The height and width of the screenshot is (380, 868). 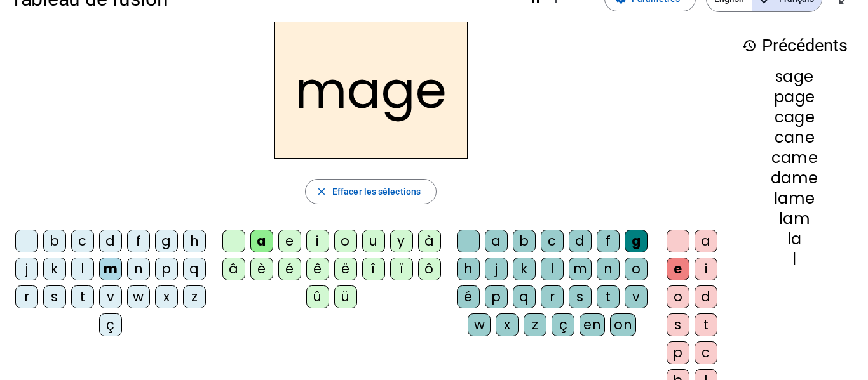 I want to click on div: ï, so click(x=402, y=269).